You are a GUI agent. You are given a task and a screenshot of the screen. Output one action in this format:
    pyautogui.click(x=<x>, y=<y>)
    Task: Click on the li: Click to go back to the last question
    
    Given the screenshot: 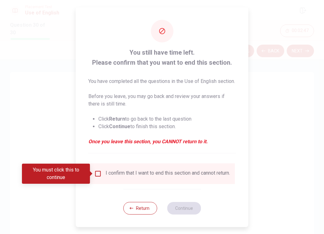 What is the action you would take?
    pyautogui.click(x=167, y=119)
    